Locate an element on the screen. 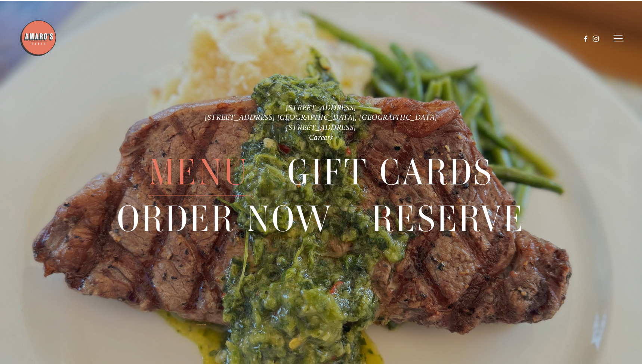 This screenshot has width=642, height=364. span: Order Now is located at coordinates (225, 219).